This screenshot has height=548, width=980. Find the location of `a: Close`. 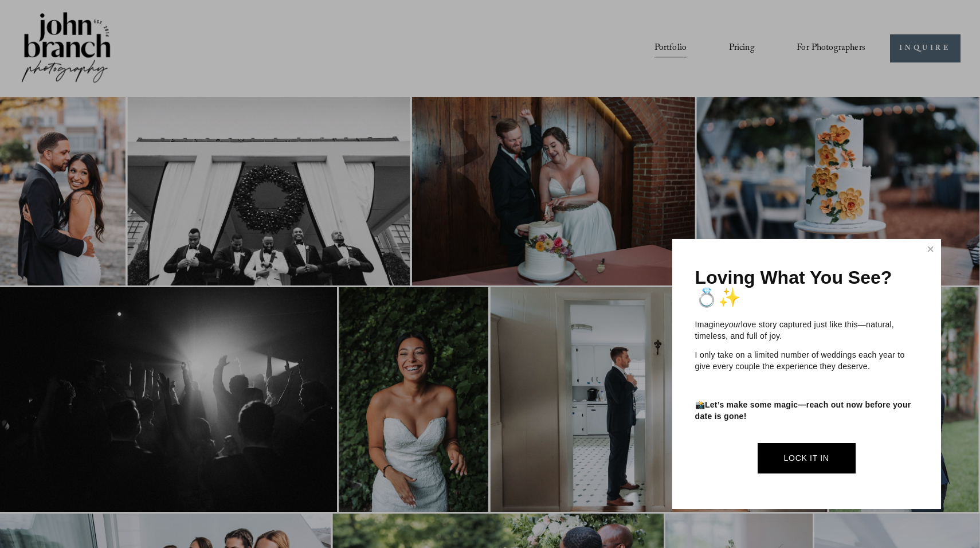

a: Close is located at coordinates (931, 250).